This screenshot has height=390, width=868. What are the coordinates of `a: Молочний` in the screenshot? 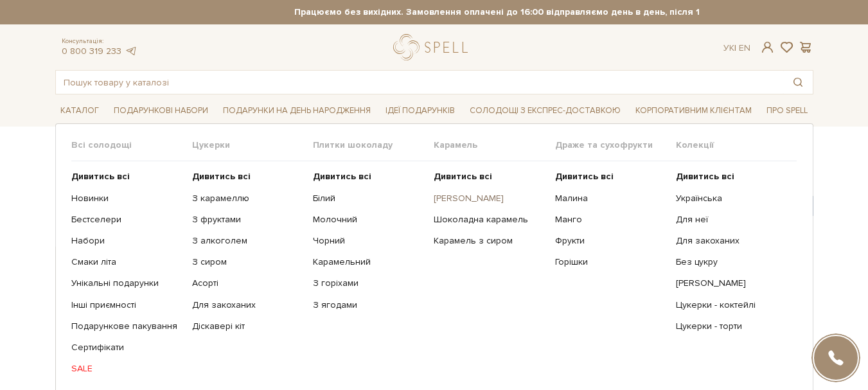 It's located at (368, 220).